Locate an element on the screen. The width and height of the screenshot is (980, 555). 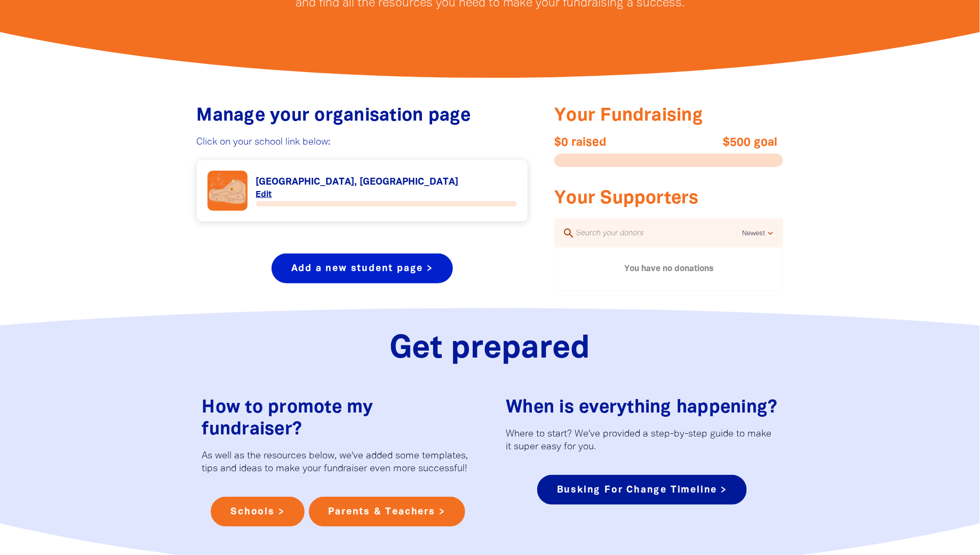
span: Get prepared is located at coordinates (491, 349).